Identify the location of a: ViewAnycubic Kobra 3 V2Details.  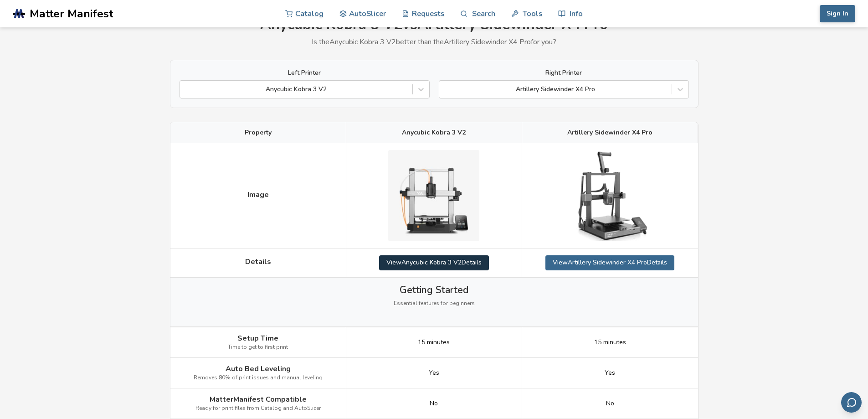
(434, 262).